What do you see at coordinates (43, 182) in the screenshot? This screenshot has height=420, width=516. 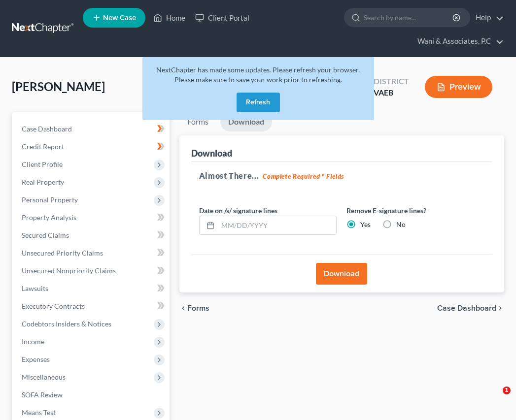 I see `span: Real Property` at bounding box center [43, 182].